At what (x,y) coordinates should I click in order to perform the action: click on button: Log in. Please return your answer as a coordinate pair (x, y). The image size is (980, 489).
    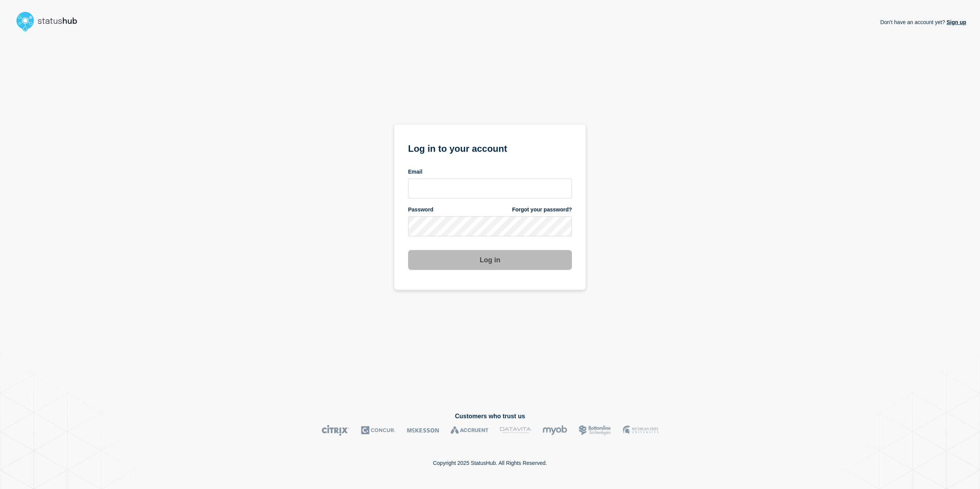
    Looking at the image, I should click on (490, 260).